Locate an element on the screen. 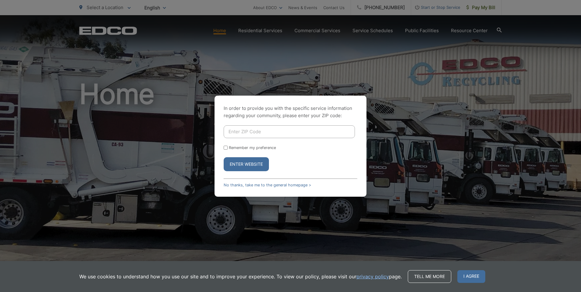 This screenshot has width=581, height=292. p: We use cookies to understand how you use our site and to improve your experience. To view our pol... is located at coordinates (240, 277).